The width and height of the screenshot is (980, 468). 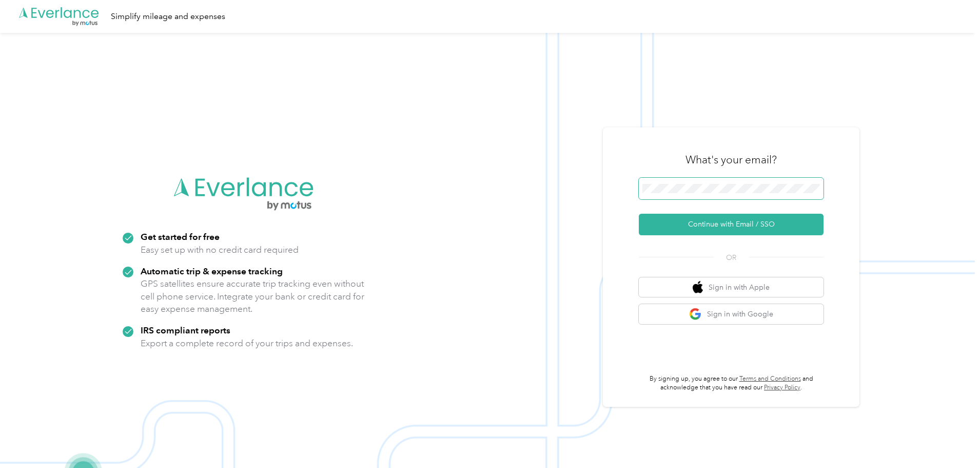 What do you see at coordinates (731, 287) in the screenshot?
I see `button: apple logoSign in with Apple` at bounding box center [731, 287].